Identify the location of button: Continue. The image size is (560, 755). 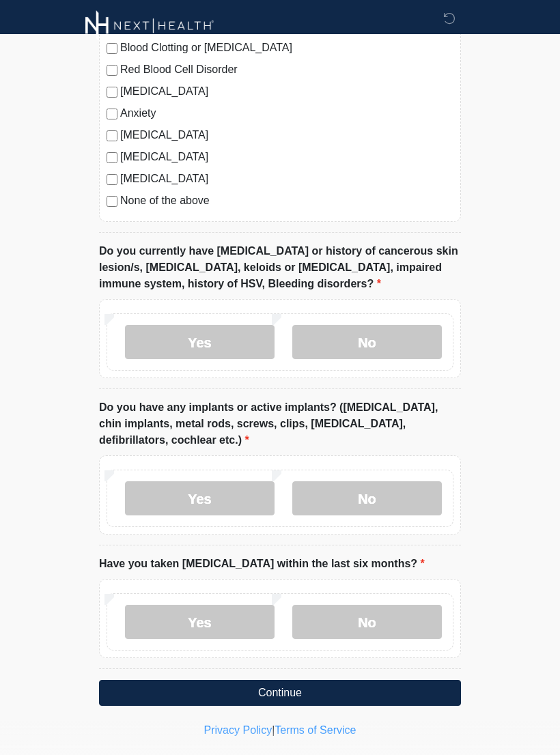
(280, 693).